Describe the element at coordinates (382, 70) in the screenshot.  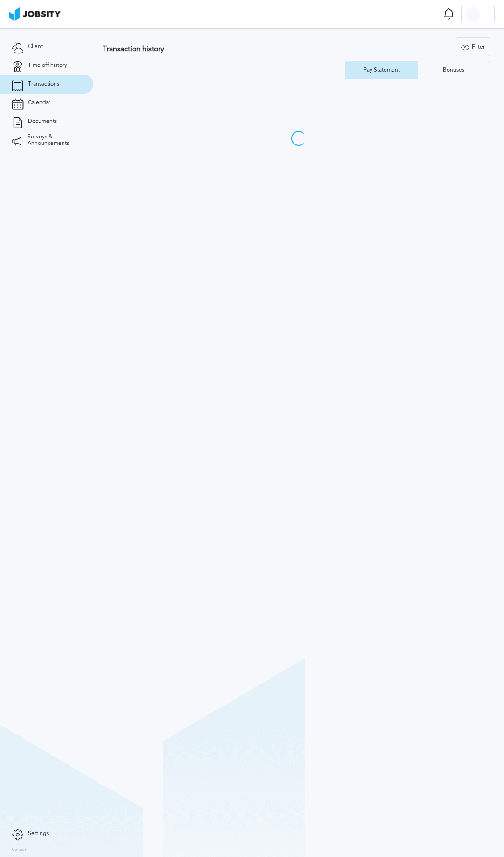
I see `div: Pay Statement` at that location.